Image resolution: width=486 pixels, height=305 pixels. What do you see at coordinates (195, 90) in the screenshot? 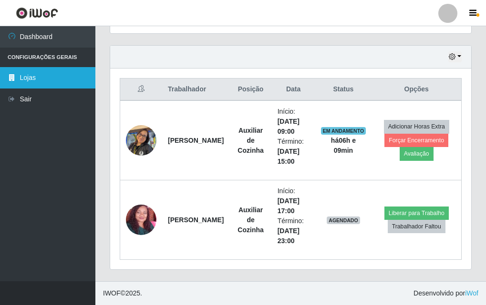
I see `th: Trabalhador` at bounding box center [195, 90].